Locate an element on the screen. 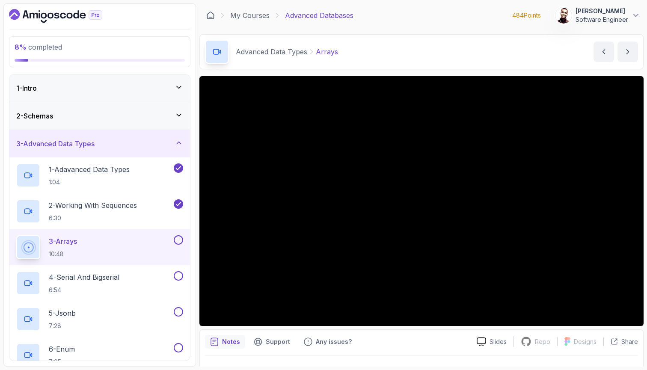 This screenshot has width=647, height=370. p: 5 - Jsonb is located at coordinates (62, 313).